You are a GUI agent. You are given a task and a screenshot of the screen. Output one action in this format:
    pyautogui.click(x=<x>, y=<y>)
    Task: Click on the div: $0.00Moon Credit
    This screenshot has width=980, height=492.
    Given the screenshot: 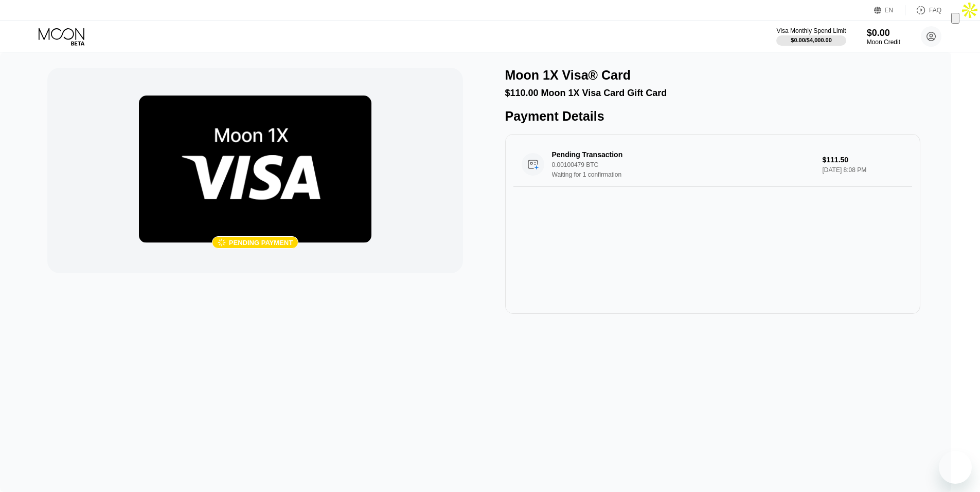 What is the action you would take?
    pyautogui.click(x=883, y=36)
    